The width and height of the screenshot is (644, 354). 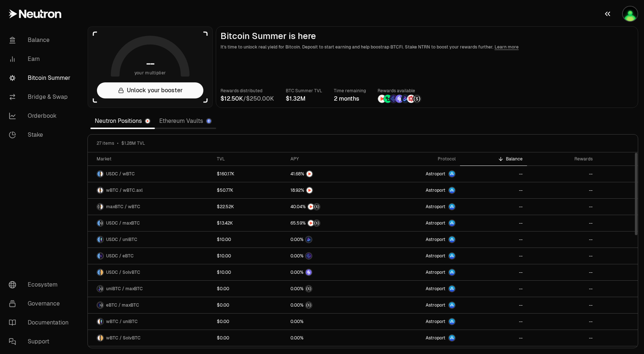 What do you see at coordinates (122, 240) in the screenshot?
I see `span: USDC / uniBTC` at bounding box center [122, 240].